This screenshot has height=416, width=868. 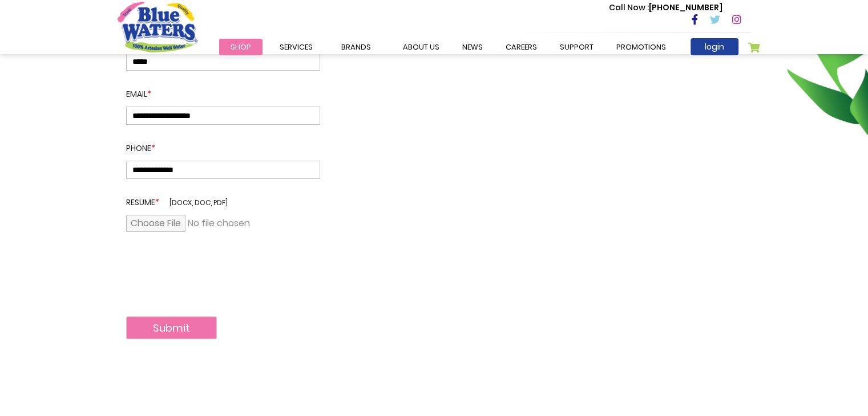 I want to click on span: Services, so click(x=296, y=47).